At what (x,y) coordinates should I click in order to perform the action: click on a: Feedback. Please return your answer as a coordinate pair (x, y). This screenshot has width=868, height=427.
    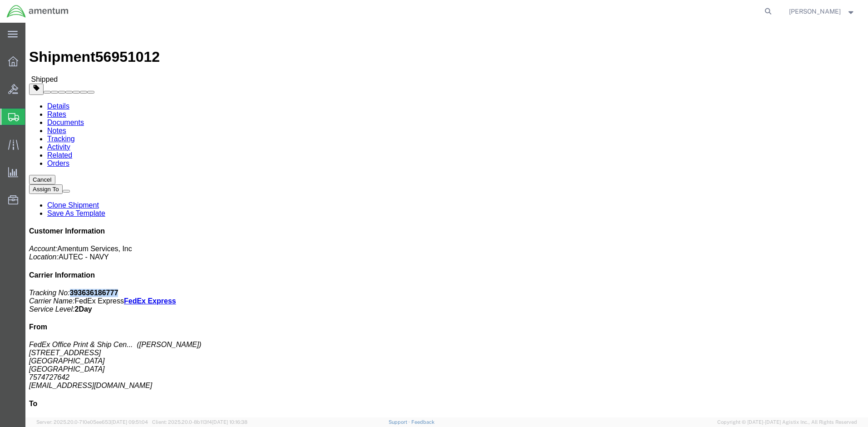
    Looking at the image, I should click on (423, 422).